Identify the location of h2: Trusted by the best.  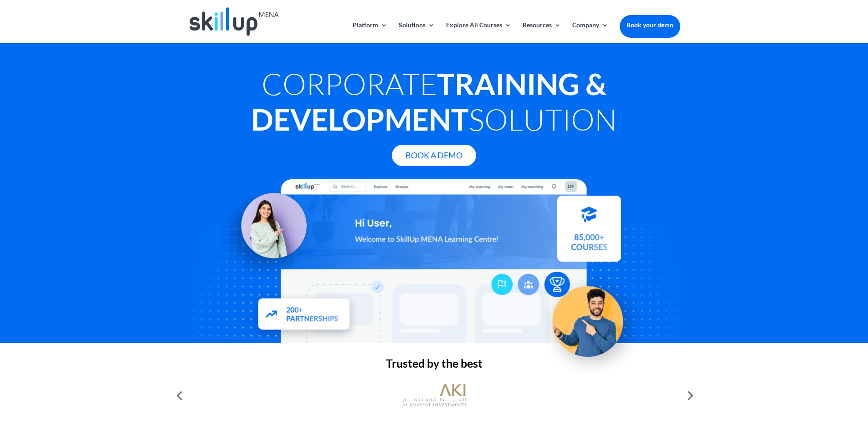
(434, 366).